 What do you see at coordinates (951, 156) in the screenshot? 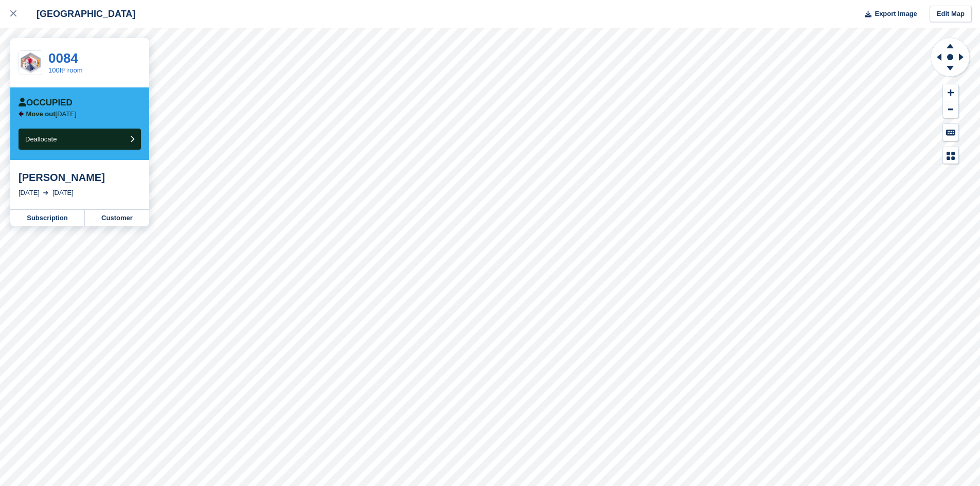
I see `button: Map Legend` at bounding box center [951, 156].